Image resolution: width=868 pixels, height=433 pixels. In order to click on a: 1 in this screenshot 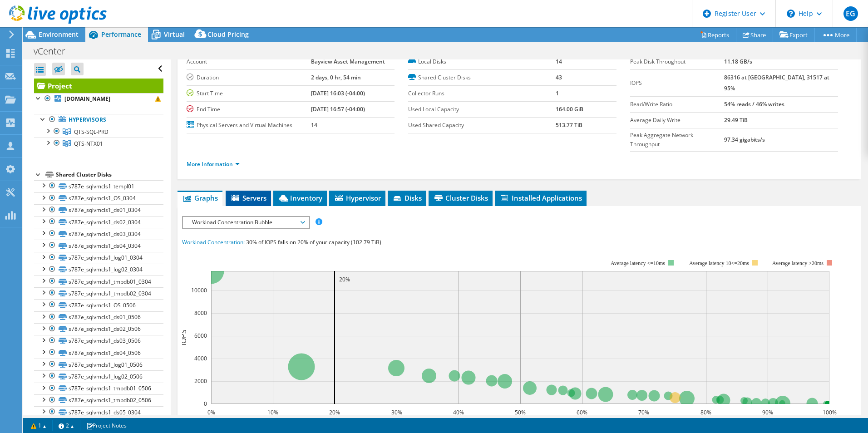, I will do `click(39, 426)`.